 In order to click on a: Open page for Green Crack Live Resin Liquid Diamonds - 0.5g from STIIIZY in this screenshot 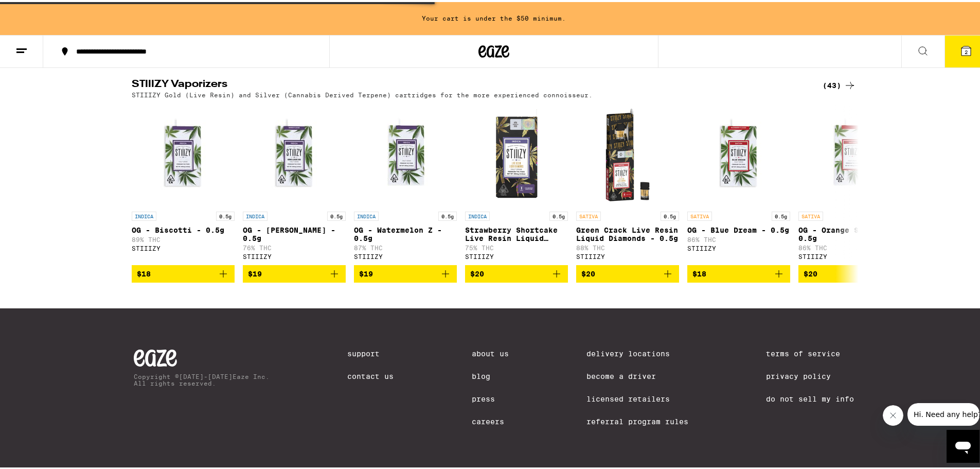, I will do `click(628, 182)`.